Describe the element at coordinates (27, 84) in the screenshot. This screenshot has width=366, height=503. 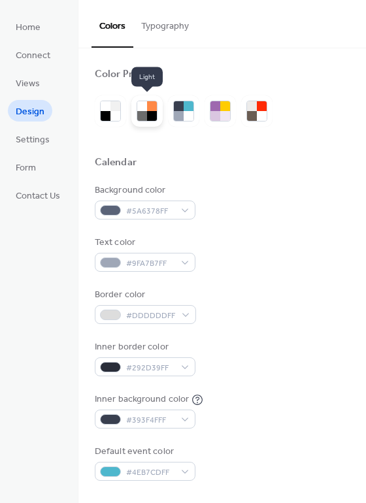
I see `span: Views` at that location.